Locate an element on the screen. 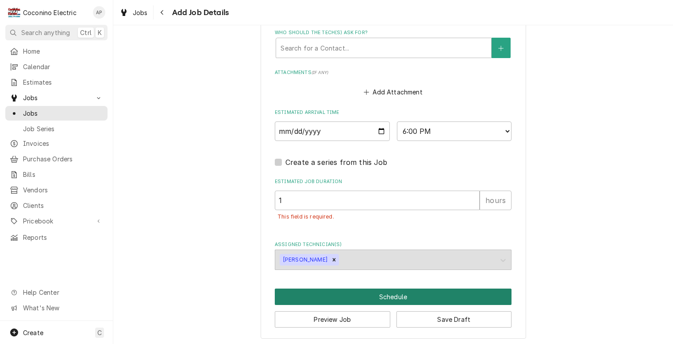 This screenshot has width=673, height=344. span: Ctrl is located at coordinates (86, 32).